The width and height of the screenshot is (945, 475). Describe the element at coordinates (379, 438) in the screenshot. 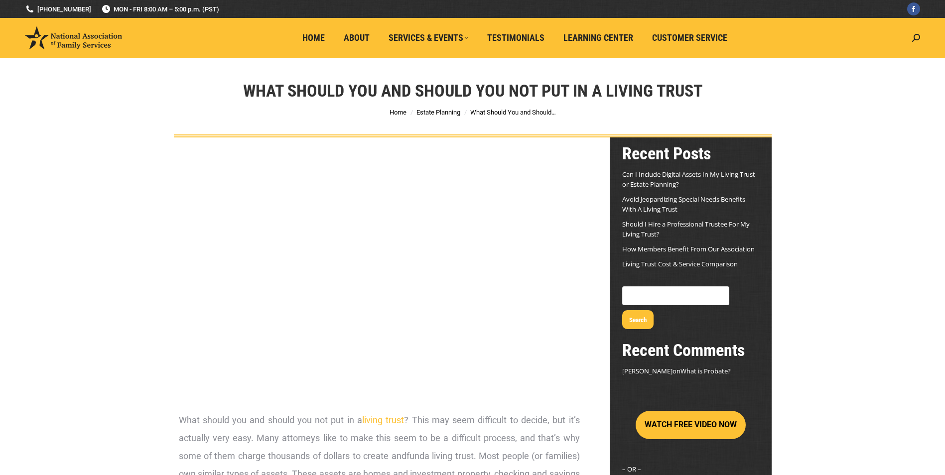

I see `span: What should you and should you not put in a ? This may seem difficult to decide, but it’s actuall...` at that location.